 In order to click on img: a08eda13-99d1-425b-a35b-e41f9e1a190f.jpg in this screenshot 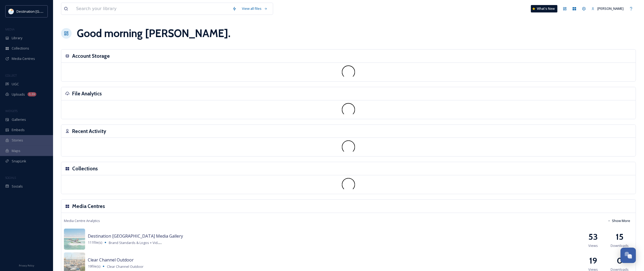, I will do `click(74, 239)`.